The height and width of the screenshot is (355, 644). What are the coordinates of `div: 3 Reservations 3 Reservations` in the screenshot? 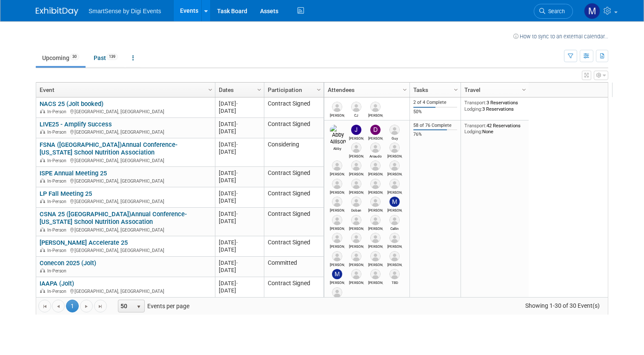 It's located at (495, 106).